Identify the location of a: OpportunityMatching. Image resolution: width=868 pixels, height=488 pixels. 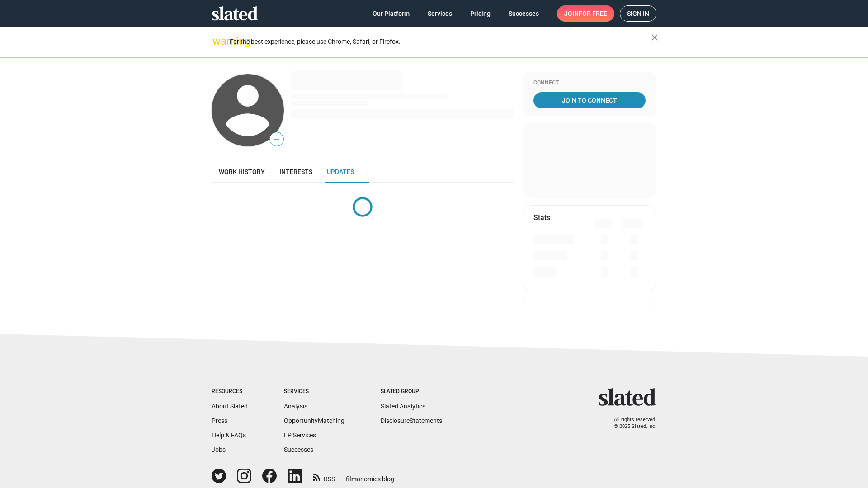
(314, 421).